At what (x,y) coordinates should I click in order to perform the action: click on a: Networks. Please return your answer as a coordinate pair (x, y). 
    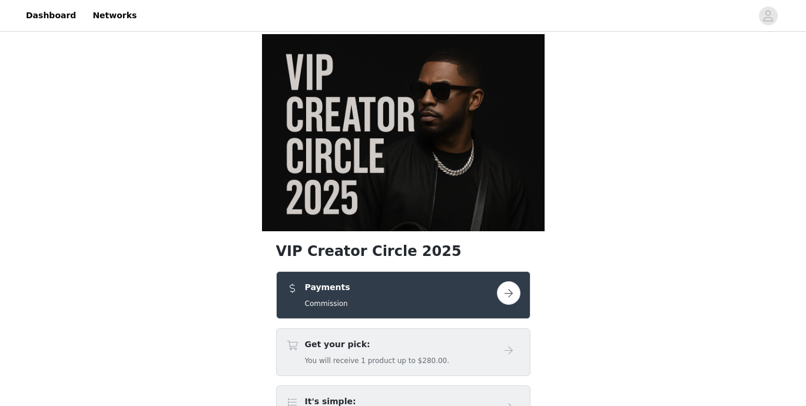
    Looking at the image, I should click on (114, 15).